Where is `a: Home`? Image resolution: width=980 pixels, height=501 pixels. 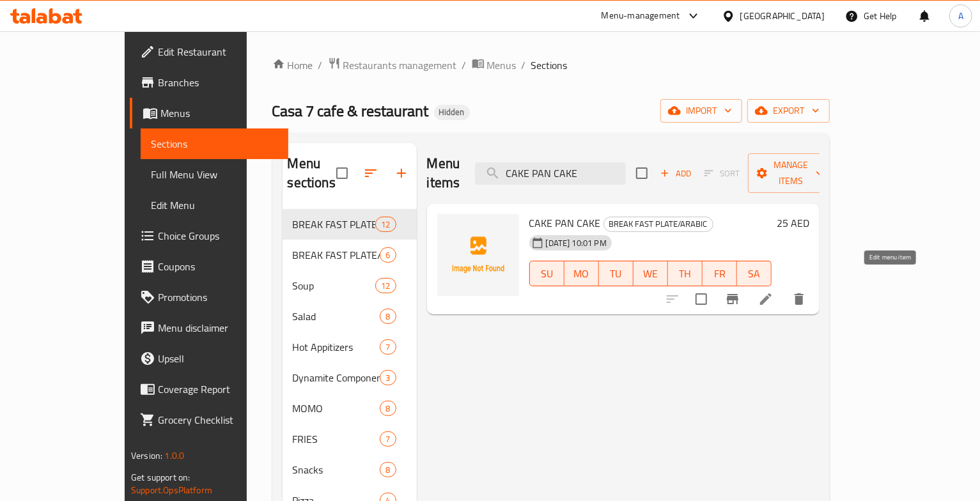 a: Home is located at coordinates (292, 65).